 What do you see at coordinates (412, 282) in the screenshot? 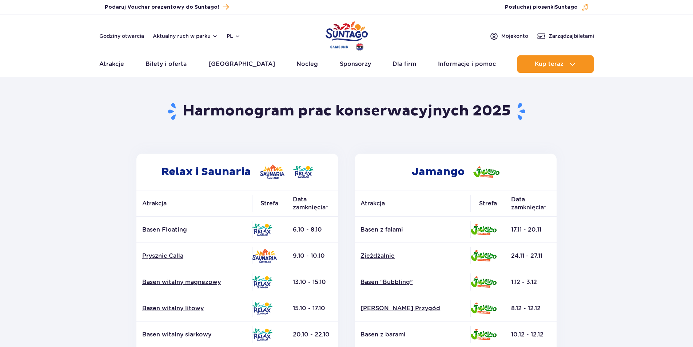
I see `a: Basen “Bubbling”` at bounding box center [412, 282].